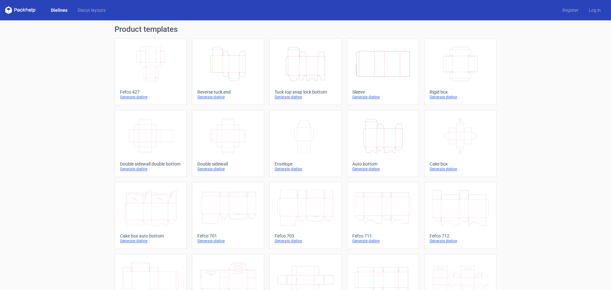  I want to click on div: Fefco 427, so click(151, 92).